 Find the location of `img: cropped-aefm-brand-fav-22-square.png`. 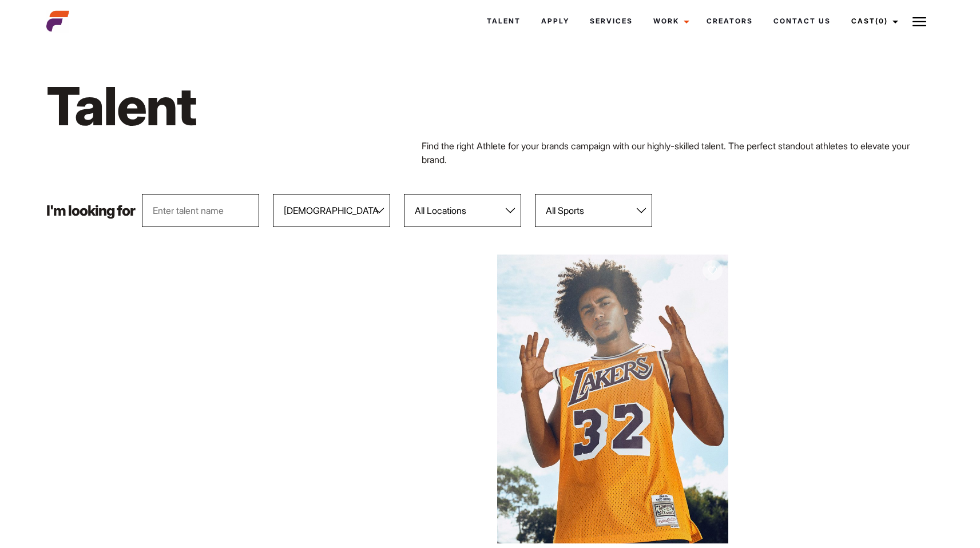

img: cropped-aefm-brand-fav-22-square.png is located at coordinates (57, 21).